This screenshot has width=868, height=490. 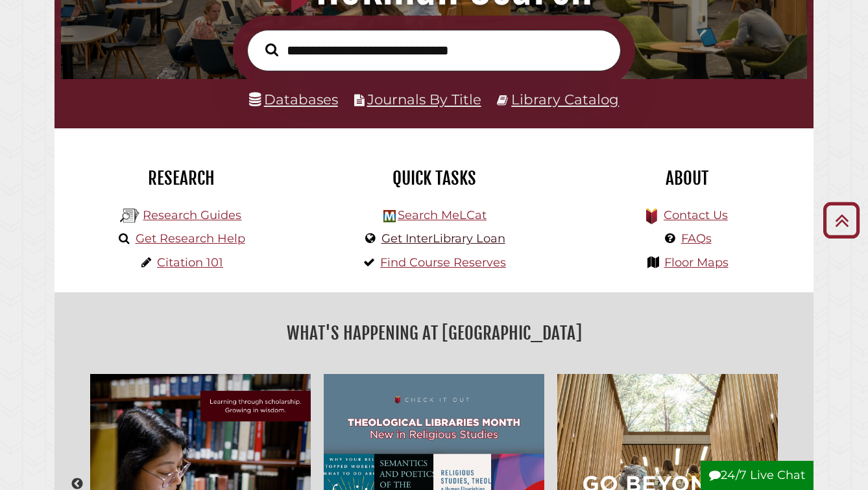 I want to click on a: Databases, so click(x=294, y=99).